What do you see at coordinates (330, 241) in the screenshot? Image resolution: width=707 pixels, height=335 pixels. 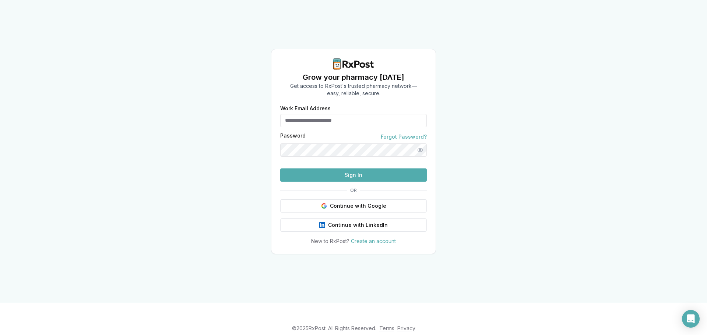 I see `span: New to RxPost?` at bounding box center [330, 241].